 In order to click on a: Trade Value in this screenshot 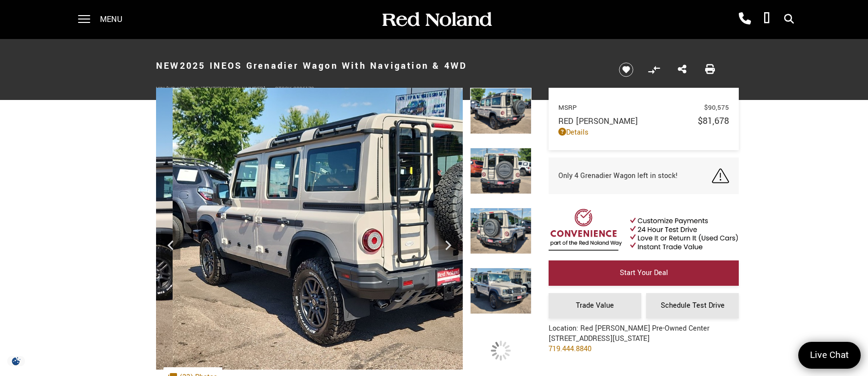, I will do `click(595, 306)`.